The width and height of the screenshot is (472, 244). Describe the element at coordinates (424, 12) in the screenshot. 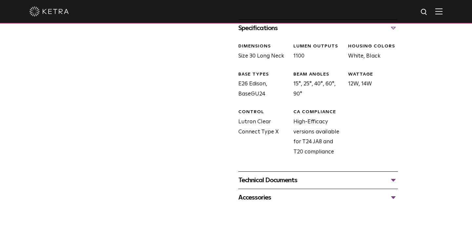

I see `img: search icon` at that location.